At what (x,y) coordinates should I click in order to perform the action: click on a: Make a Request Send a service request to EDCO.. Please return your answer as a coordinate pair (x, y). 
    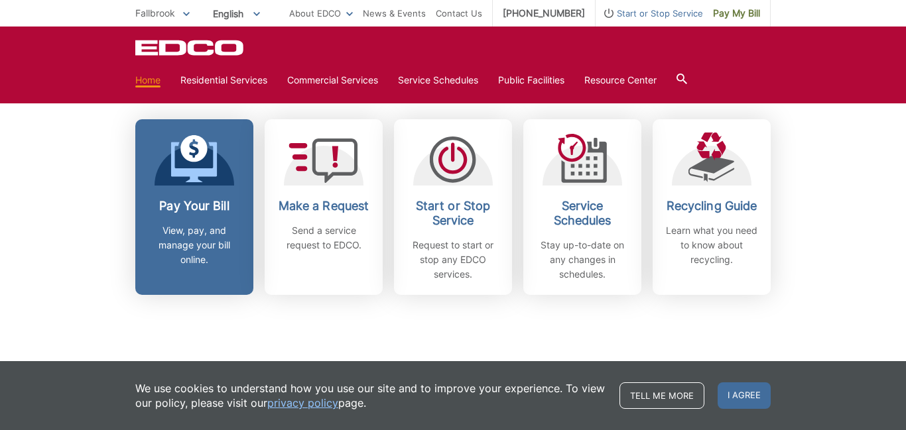
    Looking at the image, I should click on (324, 207).